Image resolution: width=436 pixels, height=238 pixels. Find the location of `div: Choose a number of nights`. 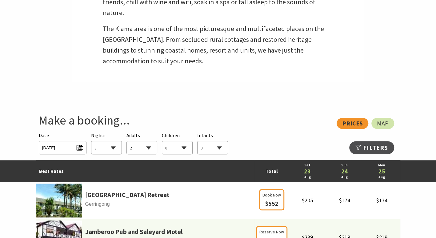

div: Choose a number of nights is located at coordinates (106, 143).